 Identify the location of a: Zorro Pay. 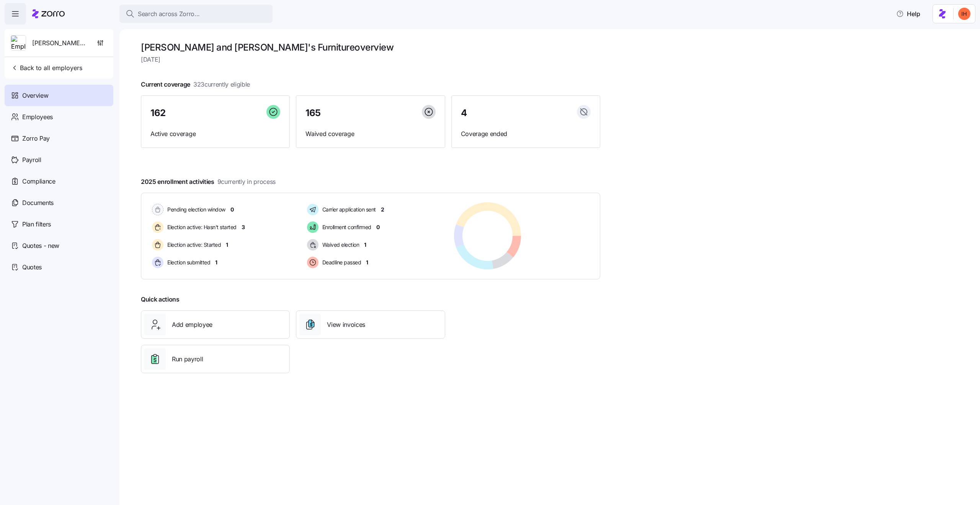
(59, 138).